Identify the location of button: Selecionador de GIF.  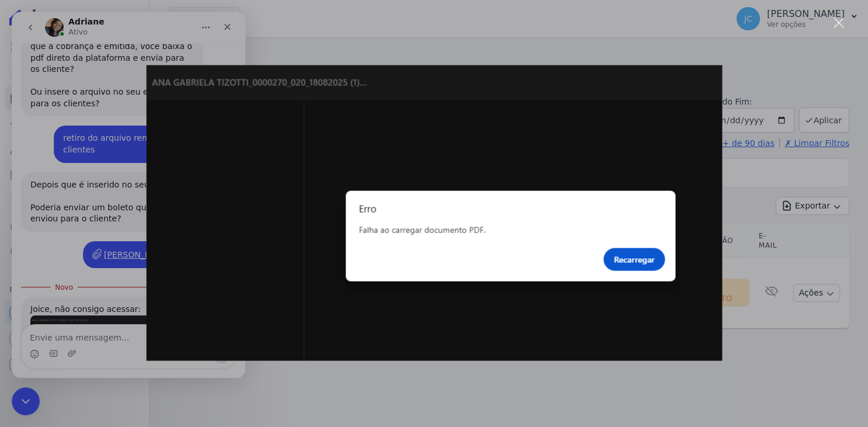
(42, 341).